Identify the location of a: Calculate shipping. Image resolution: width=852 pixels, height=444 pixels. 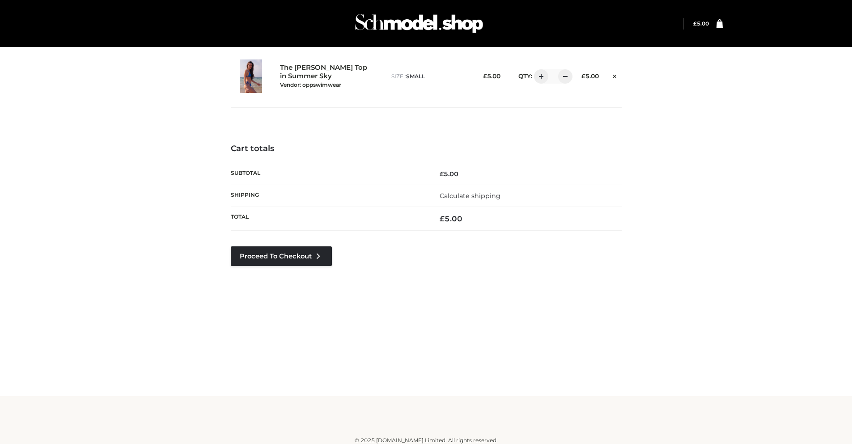
(470, 196).